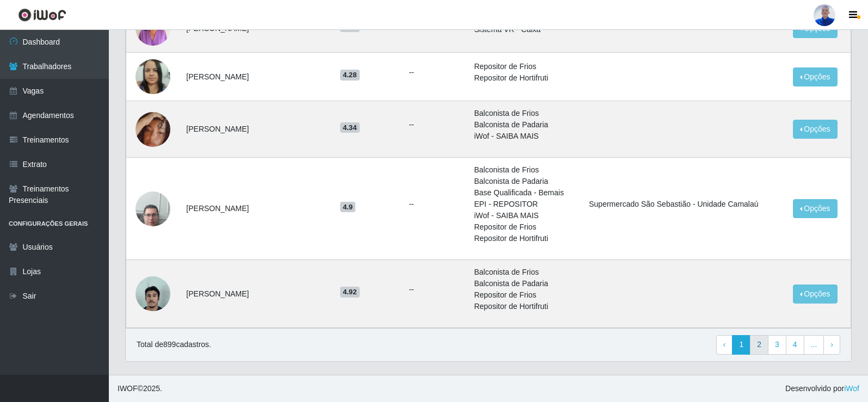  I want to click on a: 3, so click(777, 345).